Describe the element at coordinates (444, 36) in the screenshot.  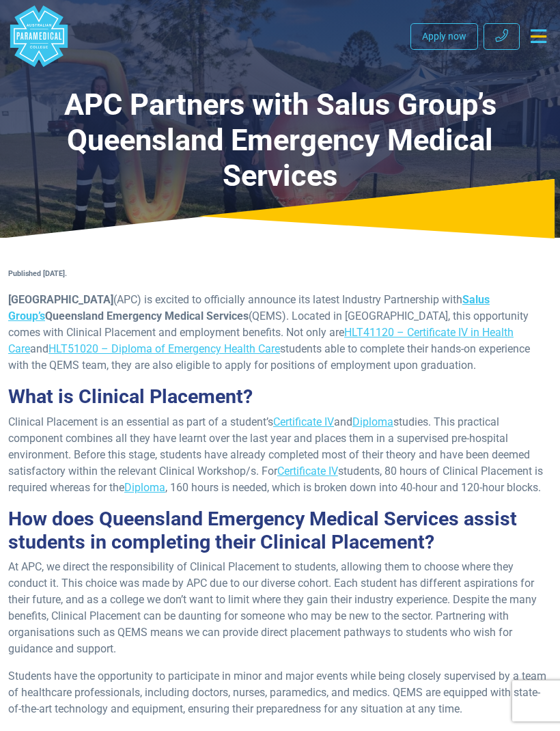
I see `a: Apply now` at that location.